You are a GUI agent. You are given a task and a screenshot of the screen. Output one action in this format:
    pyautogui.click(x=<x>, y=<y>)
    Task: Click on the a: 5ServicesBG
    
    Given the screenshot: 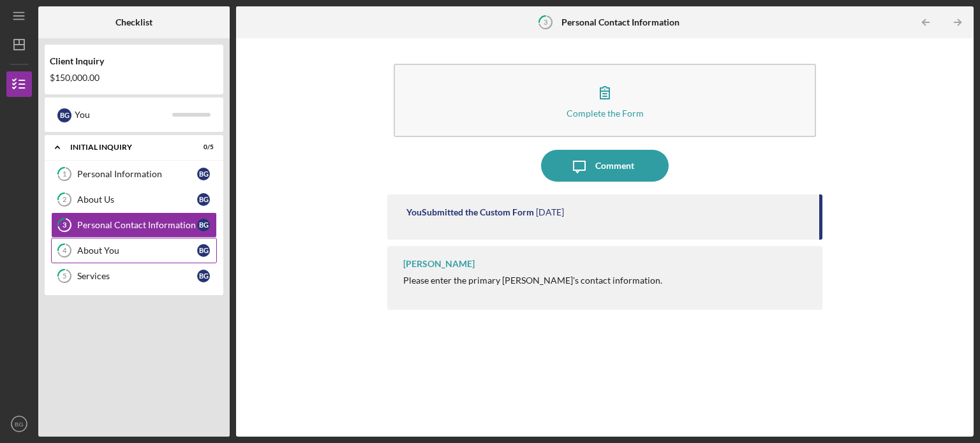 What is the action you would take?
    pyautogui.click(x=134, y=276)
    